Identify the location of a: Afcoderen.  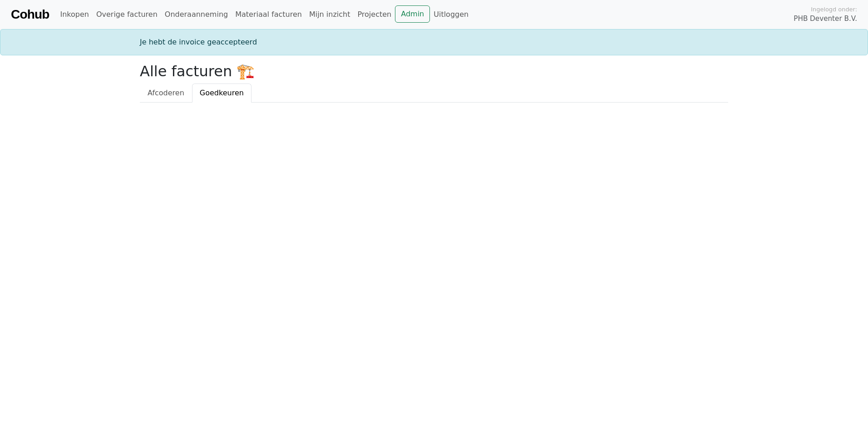
(165, 93).